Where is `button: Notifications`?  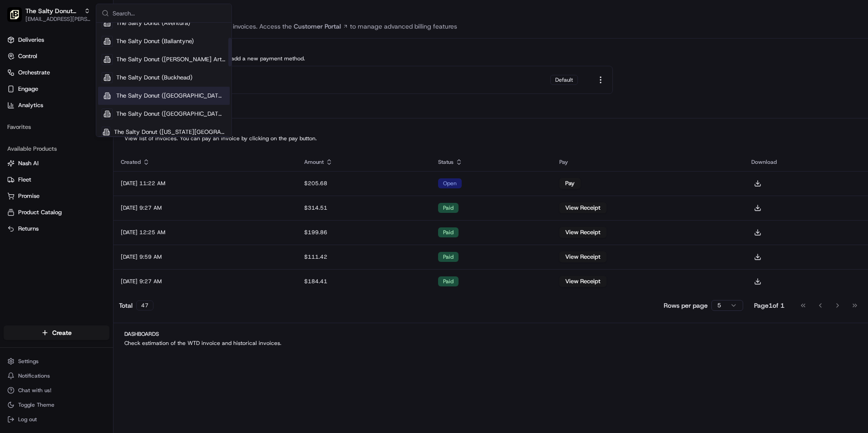
button: Notifications is located at coordinates (56, 375).